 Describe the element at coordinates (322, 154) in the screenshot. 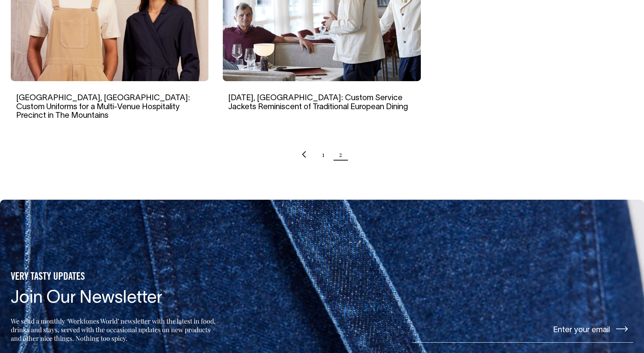

I see `nav: Pagination` at that location.